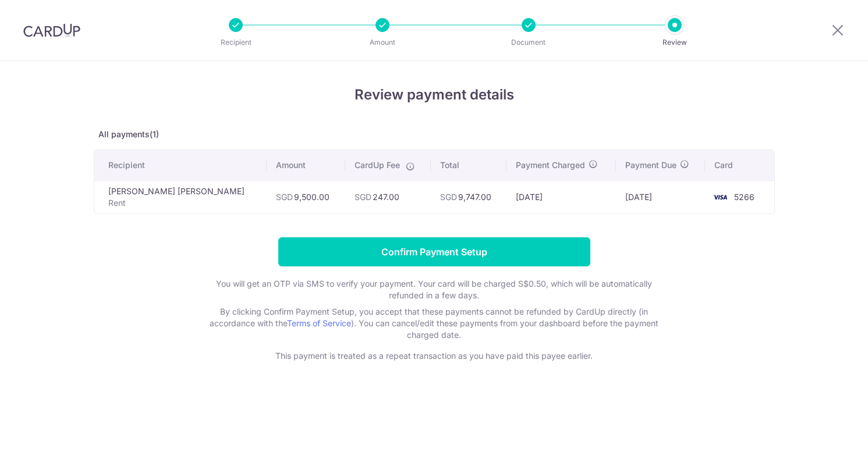 This screenshot has height=449, width=868. I want to click on p: This payment is treated as a repeat transaction as you have paid this payee earlier., so click(434, 356).